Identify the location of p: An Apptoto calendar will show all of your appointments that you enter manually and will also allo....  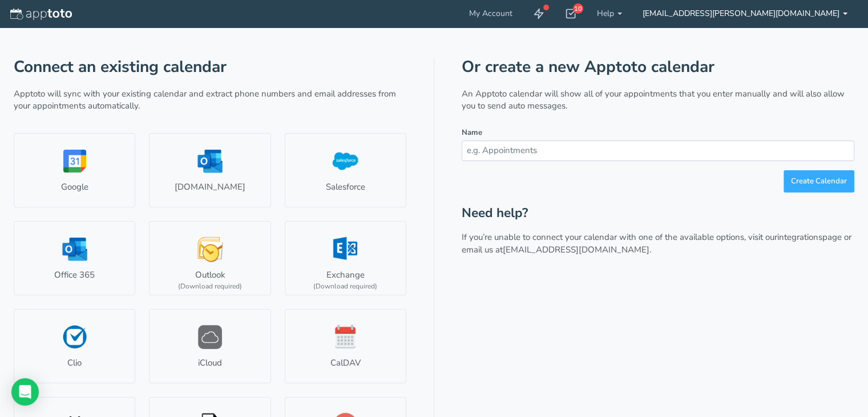
(658, 100).